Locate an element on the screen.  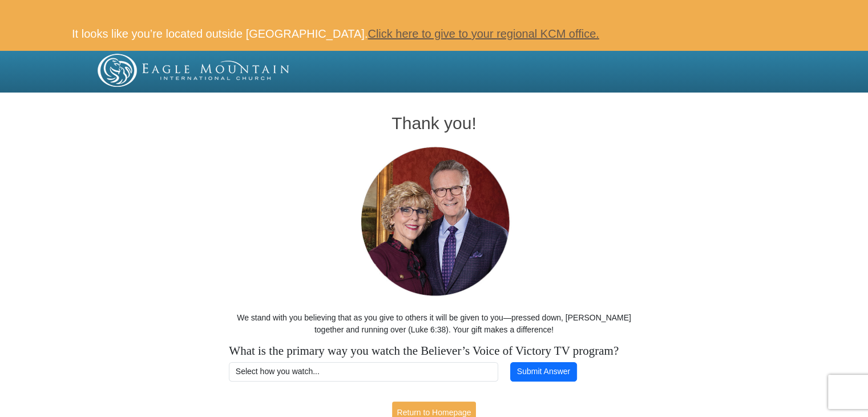
button: Submit Answer is located at coordinates (544, 372).